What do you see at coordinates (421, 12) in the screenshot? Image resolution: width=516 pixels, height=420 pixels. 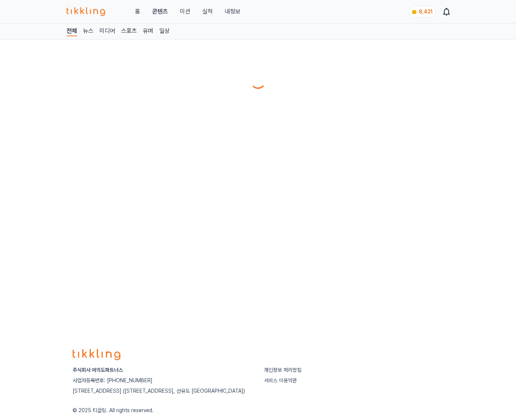 I see `a: coin 8,421` at bounding box center [421, 12].